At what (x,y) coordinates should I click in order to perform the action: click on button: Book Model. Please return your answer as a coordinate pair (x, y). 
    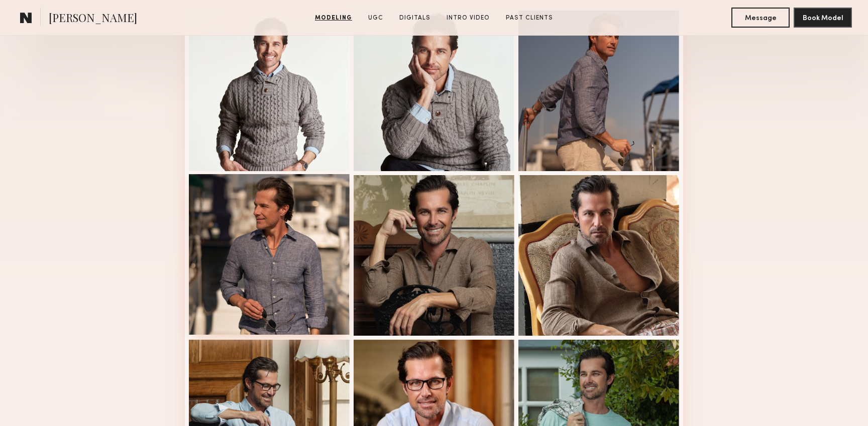
    Looking at the image, I should click on (823, 18).